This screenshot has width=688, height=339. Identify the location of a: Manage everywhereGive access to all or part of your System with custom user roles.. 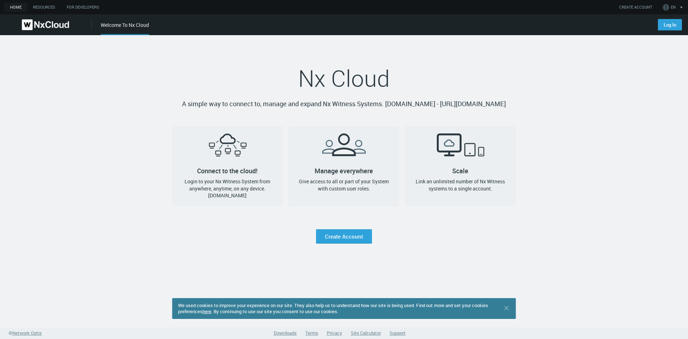
(344, 166).